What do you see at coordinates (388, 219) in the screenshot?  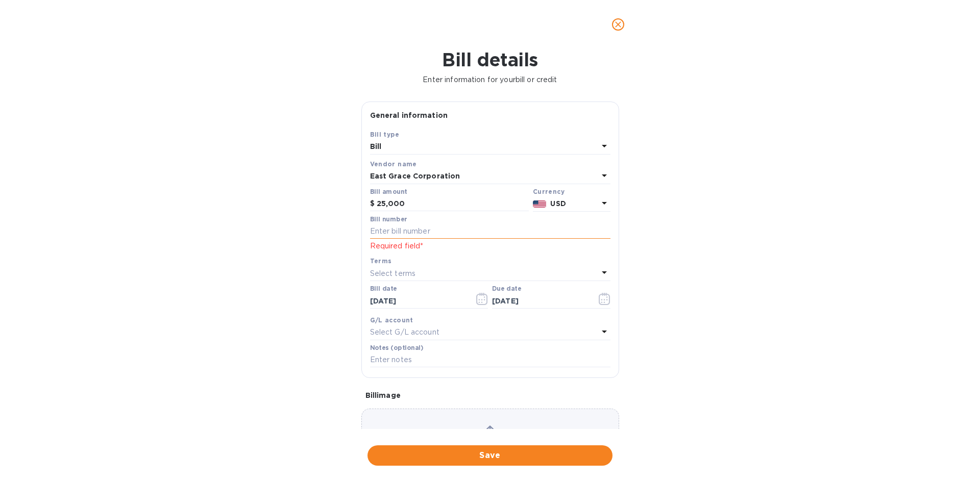 I see `label: Bill number` at bounding box center [388, 219].